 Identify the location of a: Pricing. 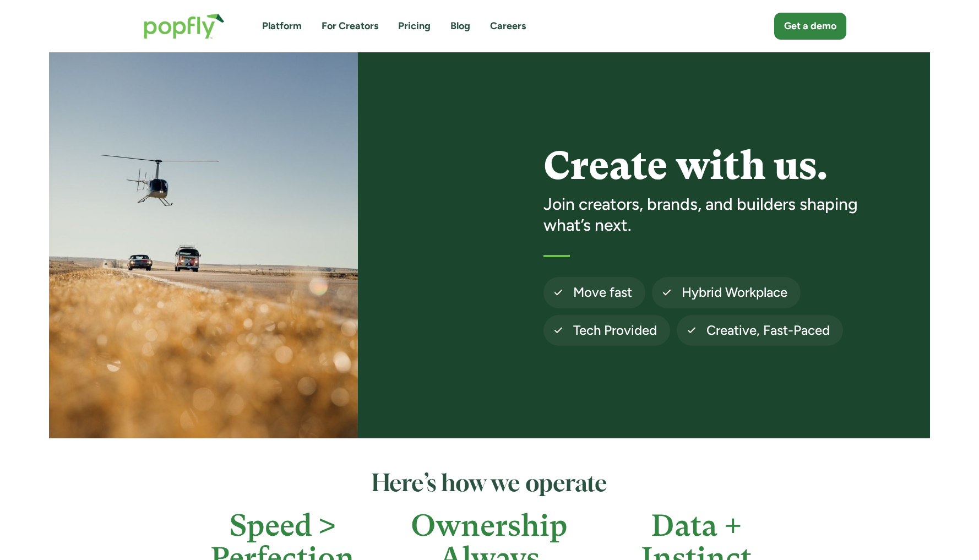
(414, 26).